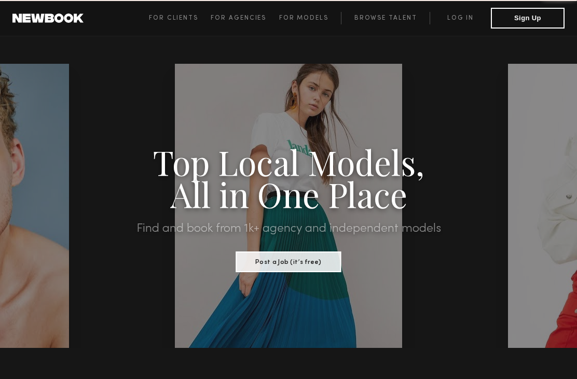 This screenshot has height=379, width=577. What do you see at coordinates (304, 18) in the screenshot?
I see `span: For Models` at bounding box center [304, 18].